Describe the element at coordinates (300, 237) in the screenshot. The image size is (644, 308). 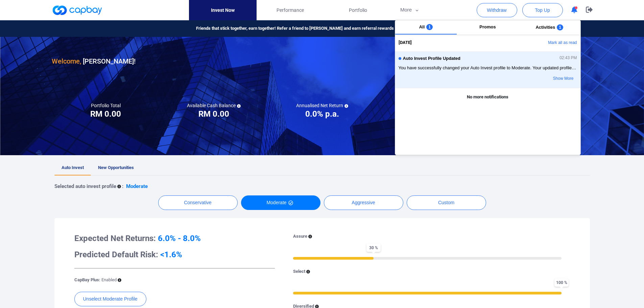
I see `p: Assure` at that location.